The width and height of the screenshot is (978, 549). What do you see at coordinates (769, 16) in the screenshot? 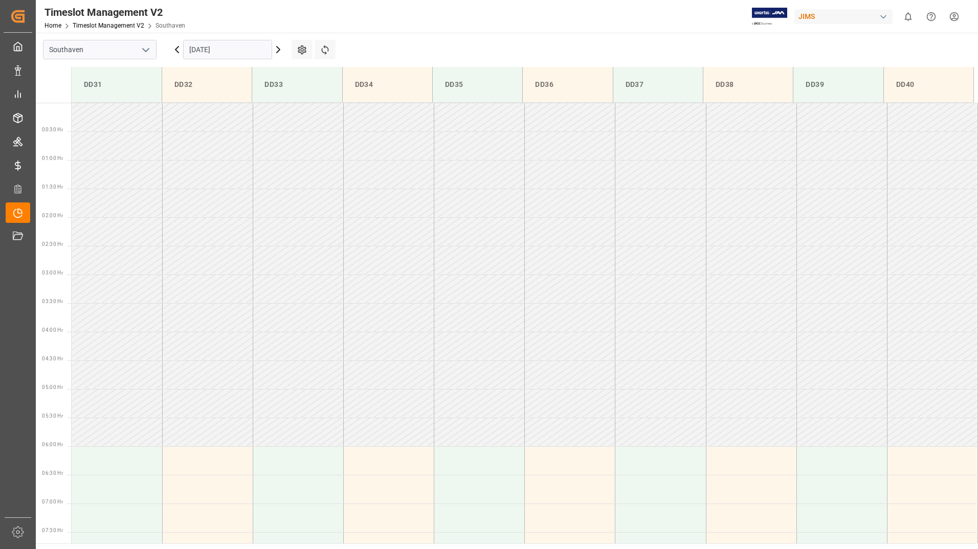
I see `img: Exertis%20JAM%20-%20Email%20Logo.jpg_1722504956.jpg` at bounding box center [769, 16].